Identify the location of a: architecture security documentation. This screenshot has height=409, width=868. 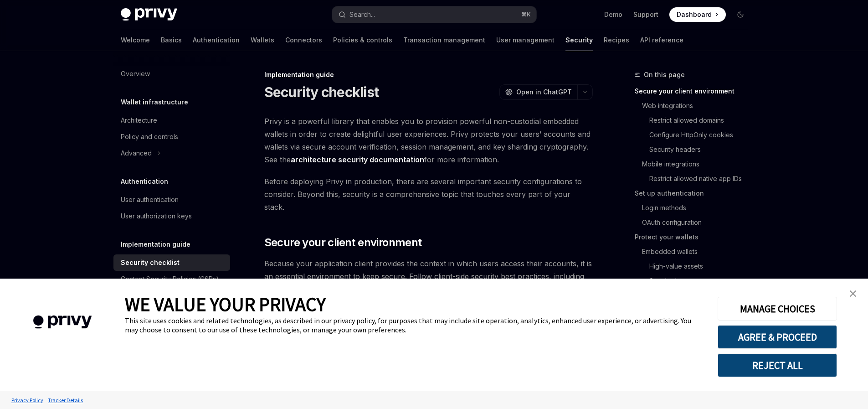
(357, 160).